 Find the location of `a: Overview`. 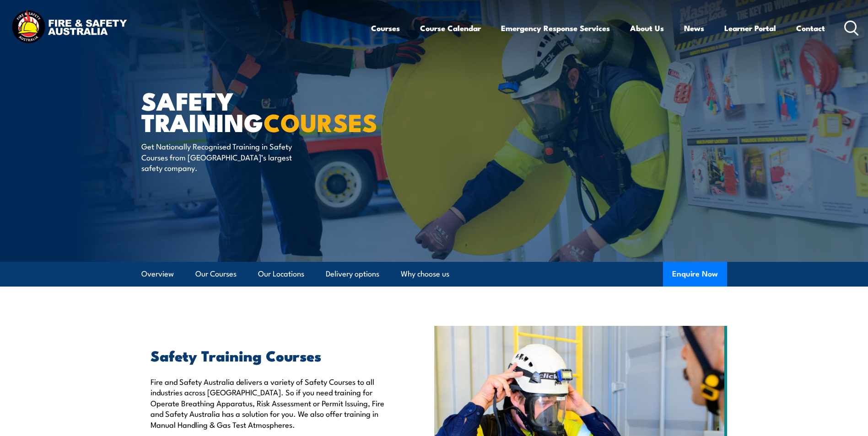

a: Overview is located at coordinates (157, 274).